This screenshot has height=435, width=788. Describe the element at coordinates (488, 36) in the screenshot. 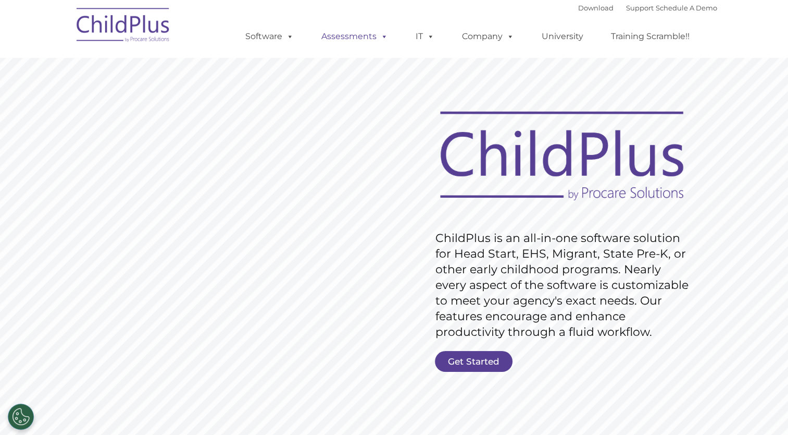

I see `a: Company` at that location.